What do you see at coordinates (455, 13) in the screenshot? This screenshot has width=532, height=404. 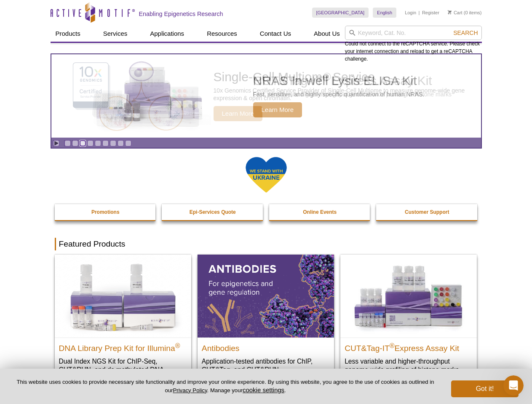 I see `a: Cart` at bounding box center [455, 13].